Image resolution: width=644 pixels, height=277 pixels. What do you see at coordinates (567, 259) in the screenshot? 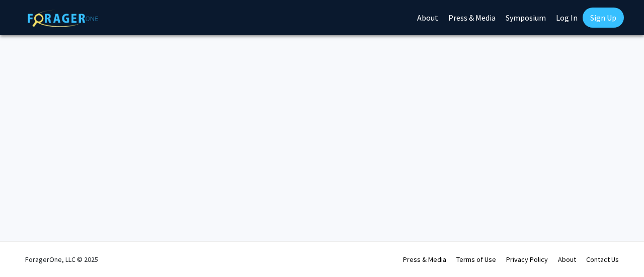
I see `a: About` at bounding box center [567, 259].